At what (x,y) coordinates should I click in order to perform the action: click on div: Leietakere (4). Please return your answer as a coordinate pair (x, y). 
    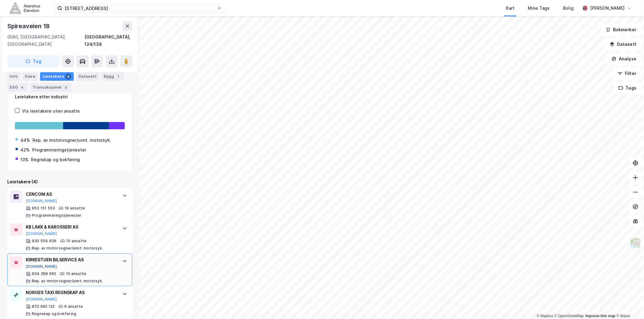
    Looking at the image, I should click on (70, 182).